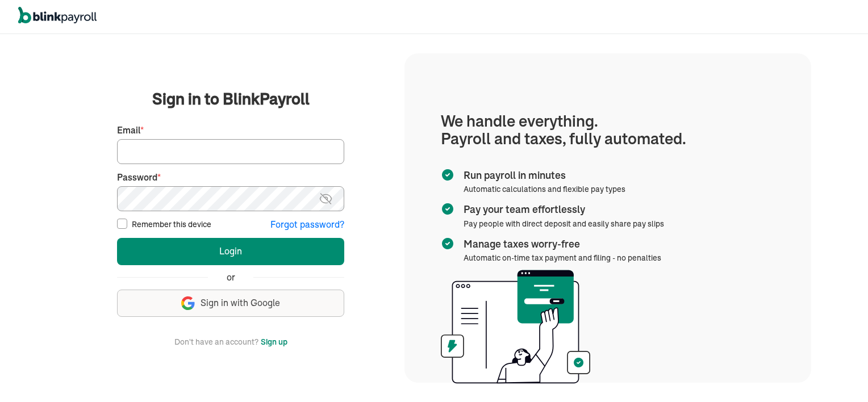 Image resolution: width=868 pixels, height=402 pixels. What do you see at coordinates (562, 258) in the screenshot?
I see `span: Automatic on-time tax payment and filing - no penalties` at bounding box center [562, 258].